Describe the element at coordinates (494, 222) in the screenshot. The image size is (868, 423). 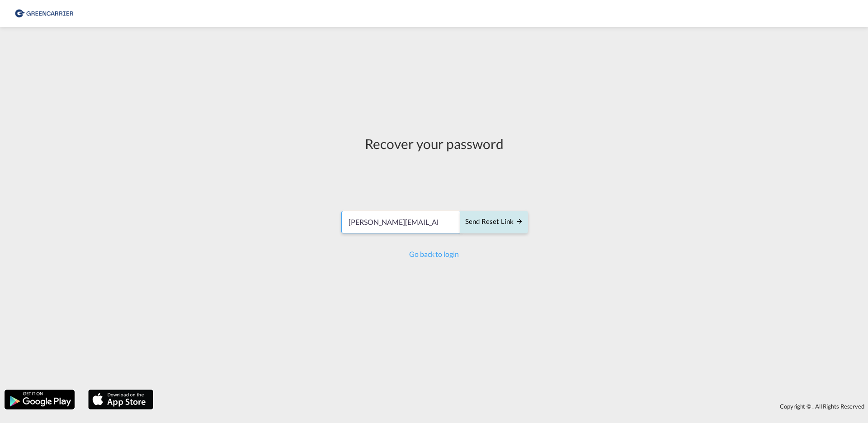
I see `div: Send reset link` at that location.